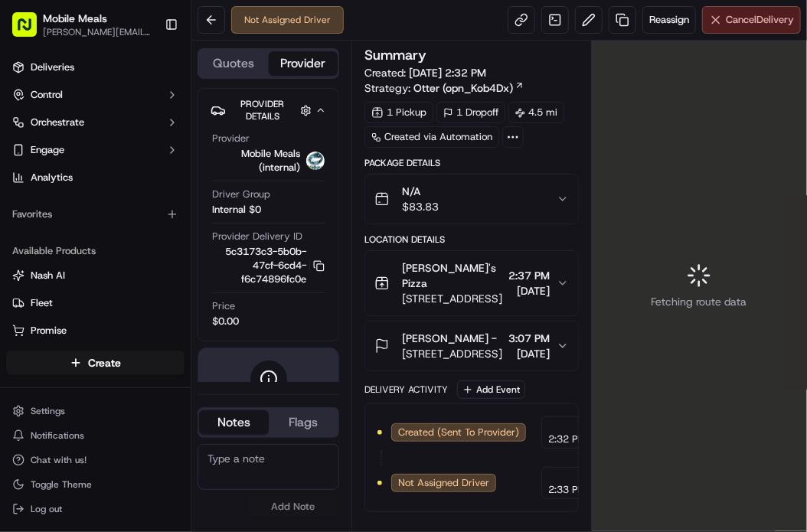  What do you see at coordinates (469, 88) in the screenshot?
I see `a: Otter (opn_Kob4Dx)` at bounding box center [469, 88].